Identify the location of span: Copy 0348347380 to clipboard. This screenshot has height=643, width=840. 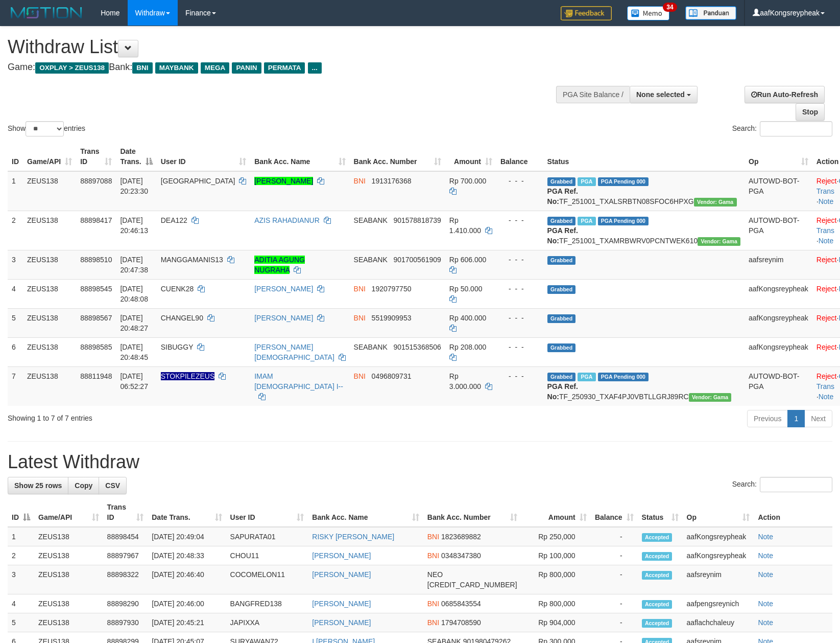
(461, 555).